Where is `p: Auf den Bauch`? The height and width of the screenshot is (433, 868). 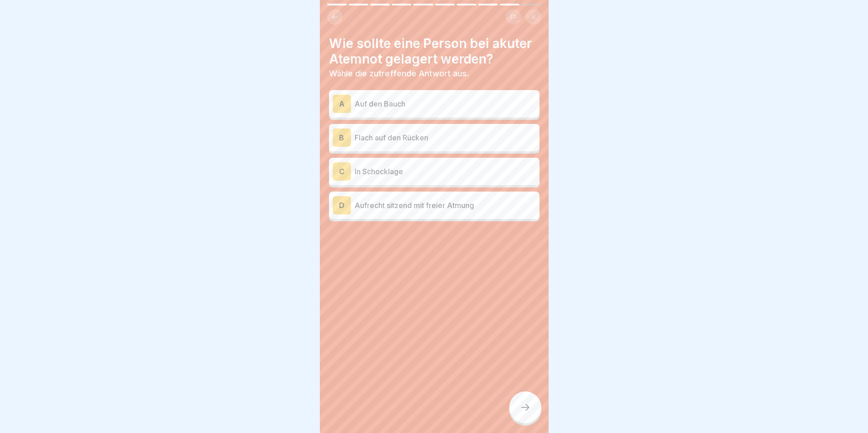 p: Auf den Bauch is located at coordinates (445, 104).